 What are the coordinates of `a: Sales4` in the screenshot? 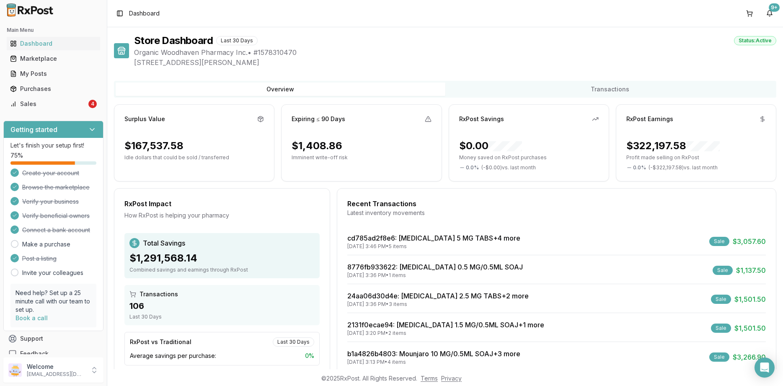 It's located at (53, 104).